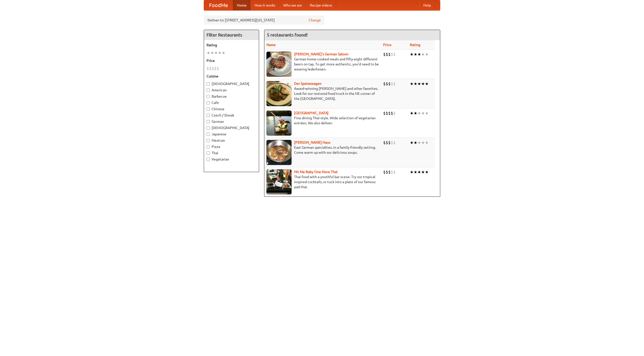 The width and height of the screenshot is (644, 356). What do you see at coordinates (308, 83) in the screenshot?
I see `b: Der Speisewagen` at bounding box center [308, 83].